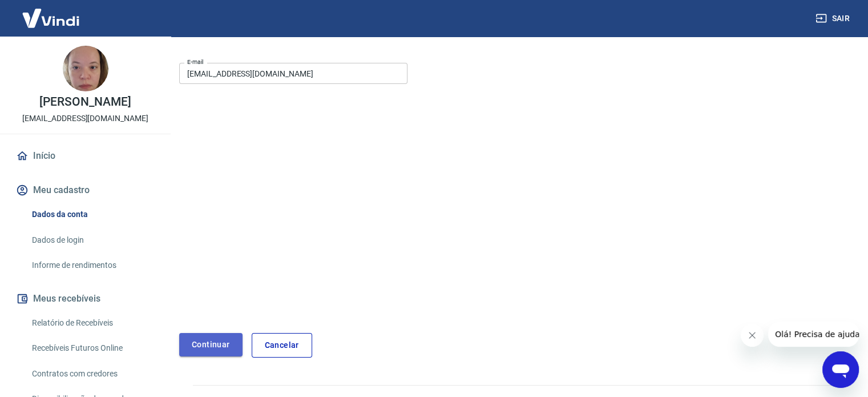 Image resolution: width=868 pixels, height=397 pixels. What do you see at coordinates (85, 190) in the screenshot?
I see `button: Meu cadastro` at bounding box center [85, 190].